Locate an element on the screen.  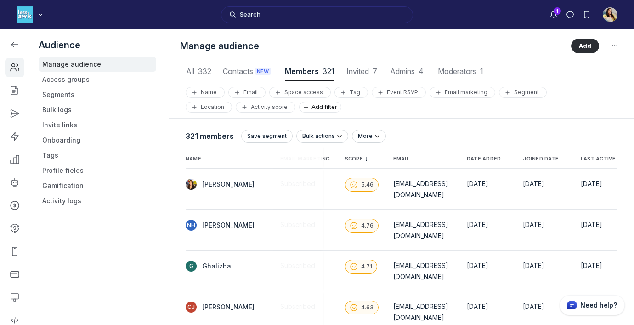
span: Email is located at coordinates (401, 159).